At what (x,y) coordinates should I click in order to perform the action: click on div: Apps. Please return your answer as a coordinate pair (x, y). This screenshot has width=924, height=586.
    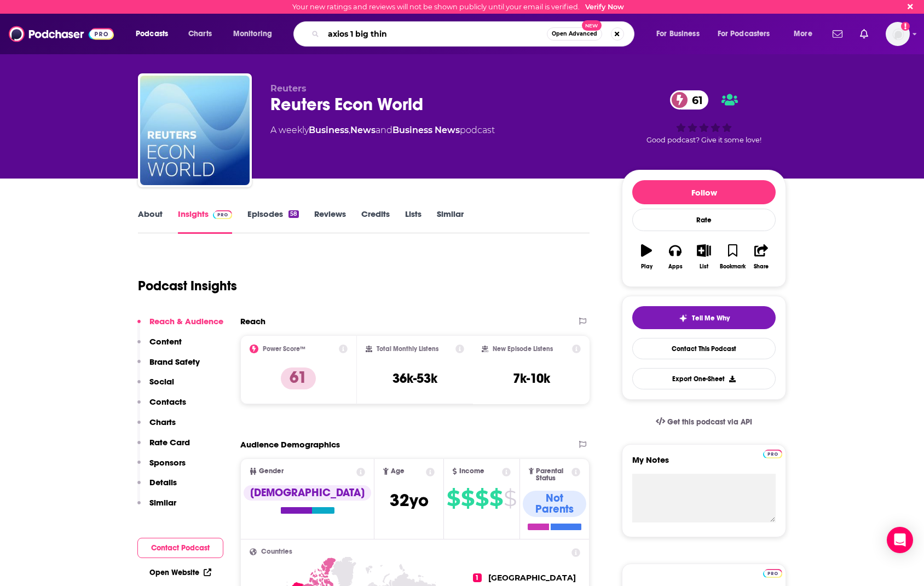
    Looking at the image, I should click on (675, 267).